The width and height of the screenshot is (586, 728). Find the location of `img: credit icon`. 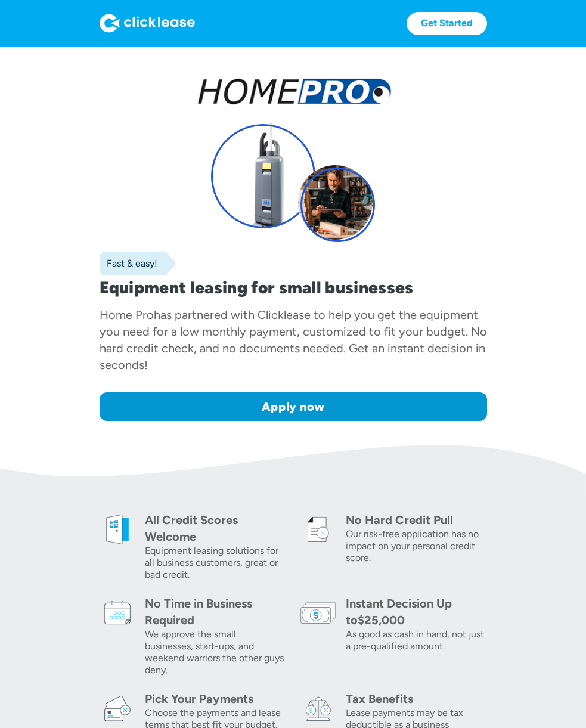

img: credit icon is located at coordinates (318, 529).